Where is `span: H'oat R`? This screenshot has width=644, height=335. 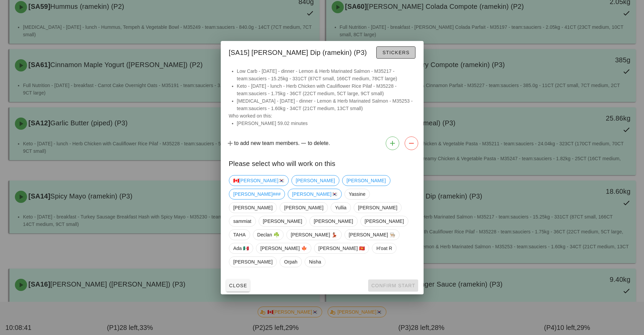 span: H'oat R is located at coordinates (384, 248).